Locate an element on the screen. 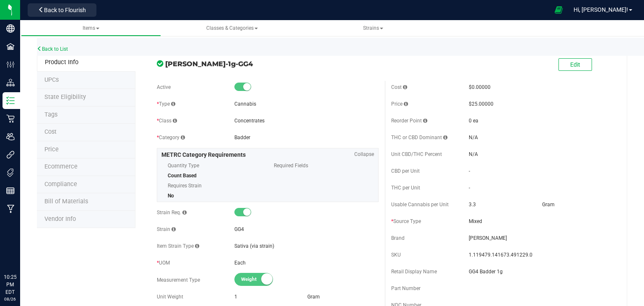 This screenshot has height=306, width=644. span: Count Based is located at coordinates (182, 176).